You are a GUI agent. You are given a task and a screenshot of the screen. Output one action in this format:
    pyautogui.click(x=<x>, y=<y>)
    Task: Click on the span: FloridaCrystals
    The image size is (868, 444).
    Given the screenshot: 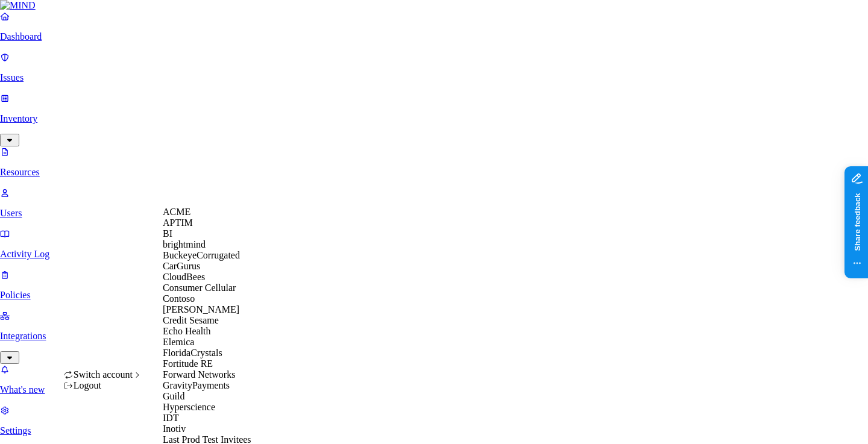 What is the action you would take?
    pyautogui.click(x=192, y=352)
    